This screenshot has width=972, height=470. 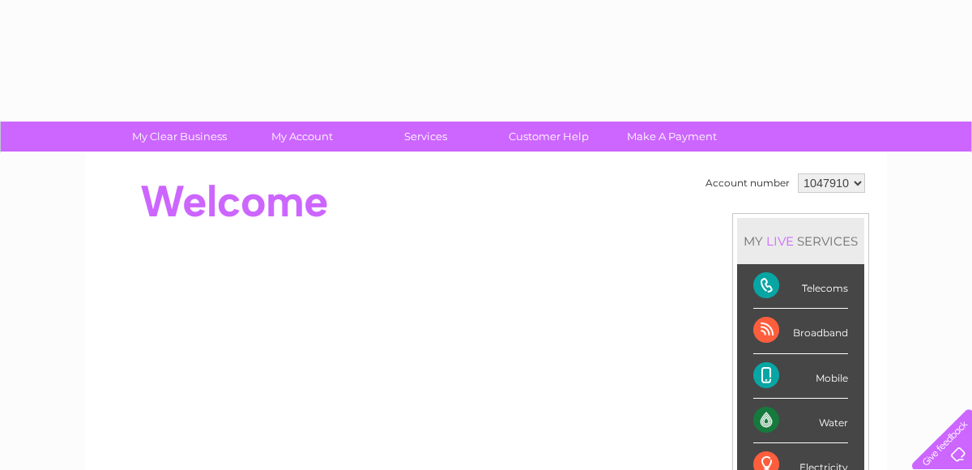 What do you see at coordinates (800, 376) in the screenshot?
I see `div: Mobile` at bounding box center [800, 376].